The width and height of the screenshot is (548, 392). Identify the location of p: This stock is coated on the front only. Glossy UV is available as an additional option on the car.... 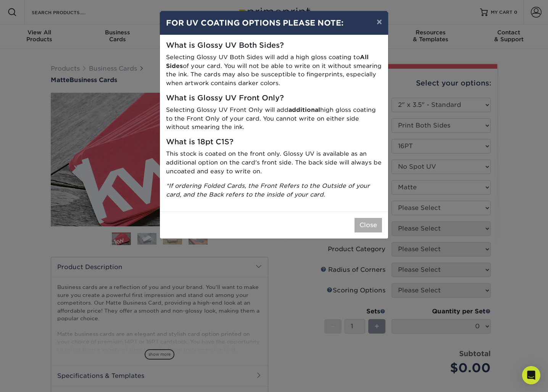
(274, 162).